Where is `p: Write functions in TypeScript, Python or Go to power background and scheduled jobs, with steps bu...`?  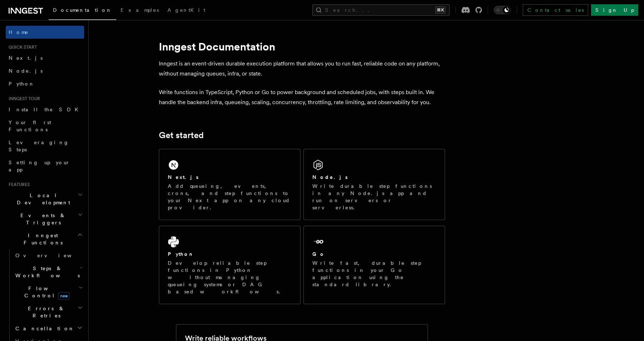 p: Write functions in TypeScript, Python or Go to power background and scheduled jobs, with steps bu... is located at coordinates (302, 98).